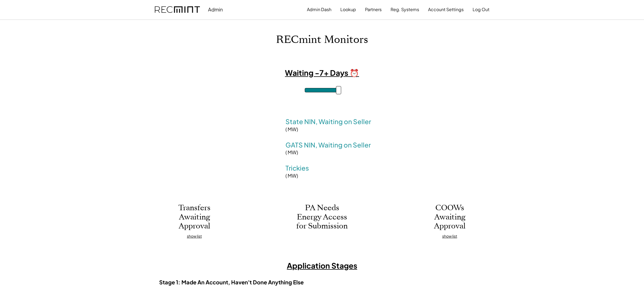 Image resolution: width=644 pixels, height=286 pixels. Describe the element at coordinates (231, 282) in the screenshot. I see `h3: Stage 1: Made An Account, Haven't Done Anything Else` at that location.